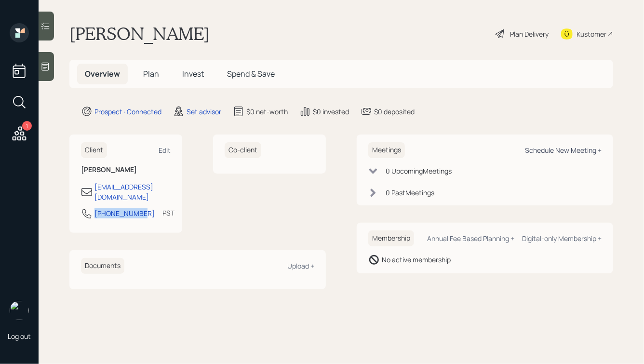 This screenshot has width=644, height=364. Describe the element at coordinates (419, 170) in the screenshot. I see `div: 0 Upcoming Meeting s` at that location.